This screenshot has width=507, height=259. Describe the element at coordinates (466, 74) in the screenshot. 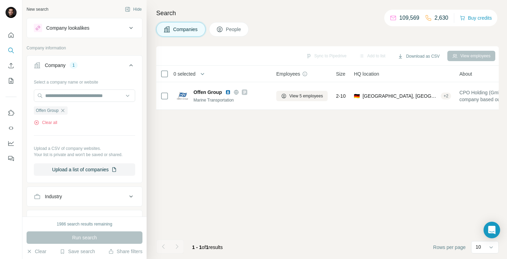

I see `span: About` at that location.